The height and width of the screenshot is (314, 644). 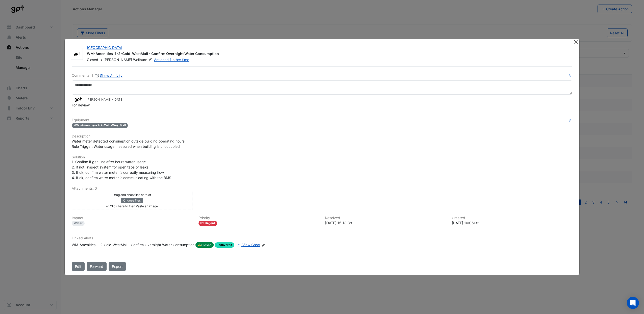 I want to click on button: Show Activity, so click(x=109, y=75).